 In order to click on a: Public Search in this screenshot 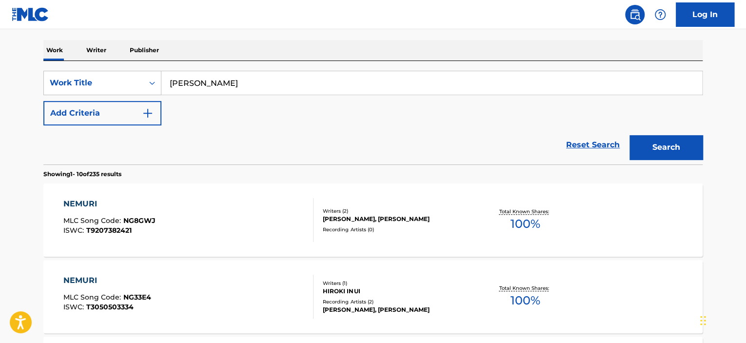, I will do `click(634, 15)`.